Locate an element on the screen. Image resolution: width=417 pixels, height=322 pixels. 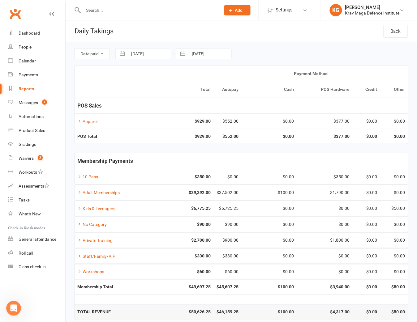
div: Autopay is located at coordinates (227, 89).